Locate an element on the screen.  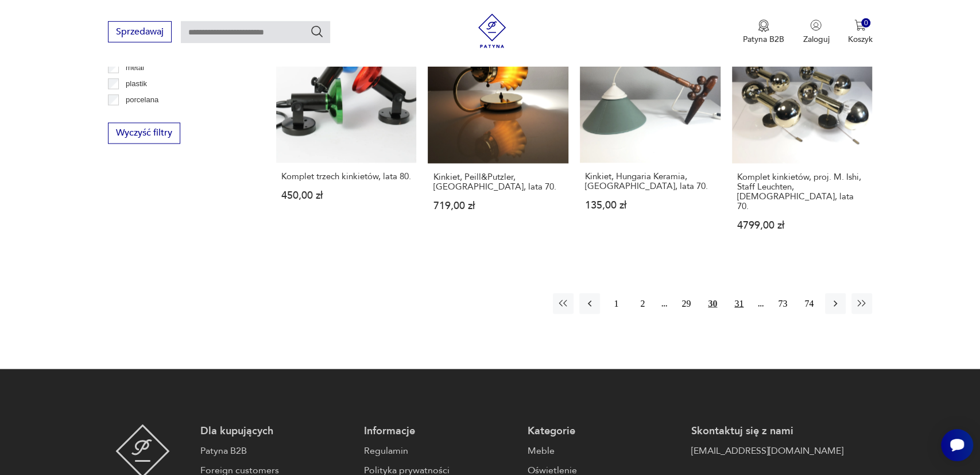
button: 29 is located at coordinates (686, 304).